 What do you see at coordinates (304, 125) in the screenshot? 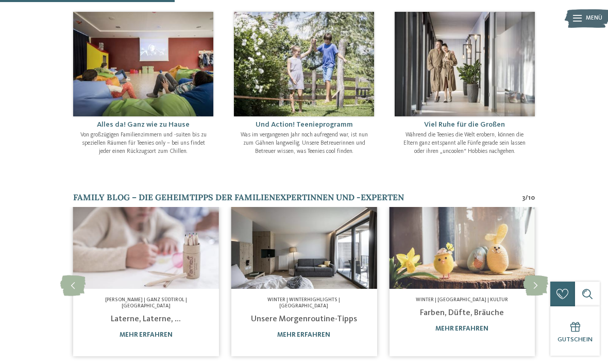
I see `span: Und Action! Teenieprogramm` at bounding box center [304, 125].